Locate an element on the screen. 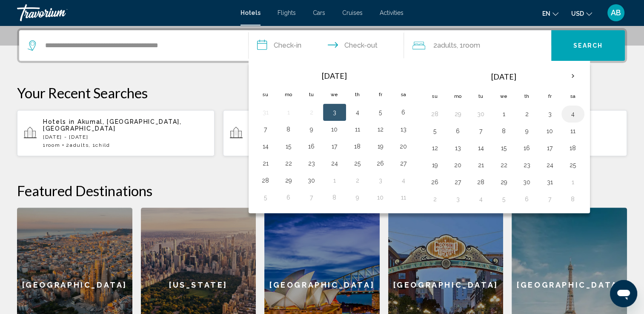 This screenshot has height=314, width=644. button: Change language is located at coordinates (550, 13).